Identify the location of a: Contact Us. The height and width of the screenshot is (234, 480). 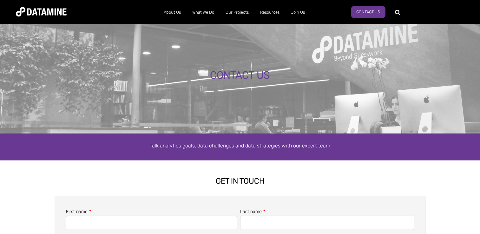
(368, 12).